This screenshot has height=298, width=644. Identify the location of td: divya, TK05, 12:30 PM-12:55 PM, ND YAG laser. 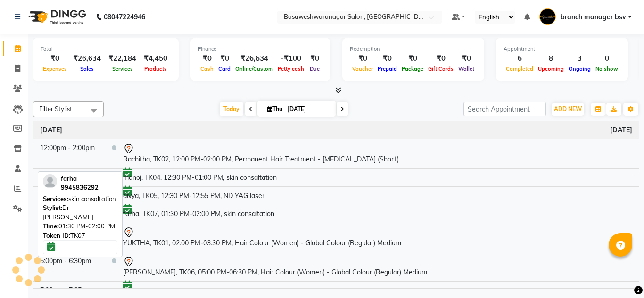
(377, 195).